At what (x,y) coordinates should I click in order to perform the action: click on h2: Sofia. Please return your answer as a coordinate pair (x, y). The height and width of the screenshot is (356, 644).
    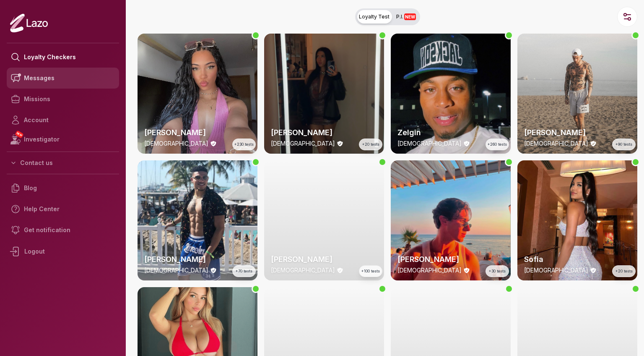
    Looking at the image, I should click on (577, 259).